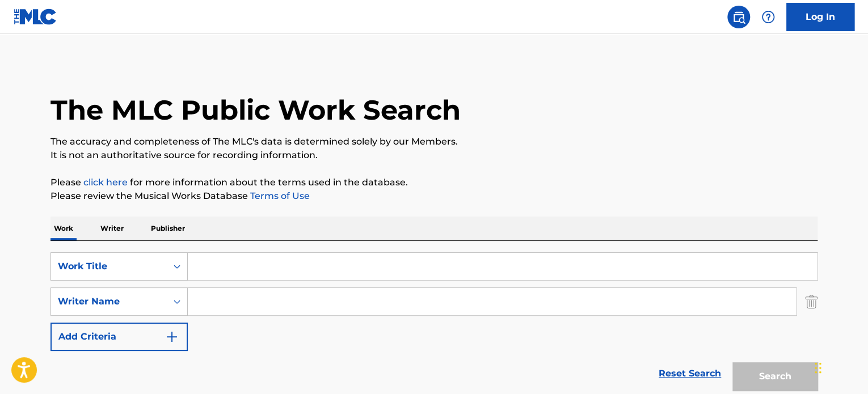  What do you see at coordinates (818, 368) in the screenshot?
I see `div: Drag` at bounding box center [818, 368].